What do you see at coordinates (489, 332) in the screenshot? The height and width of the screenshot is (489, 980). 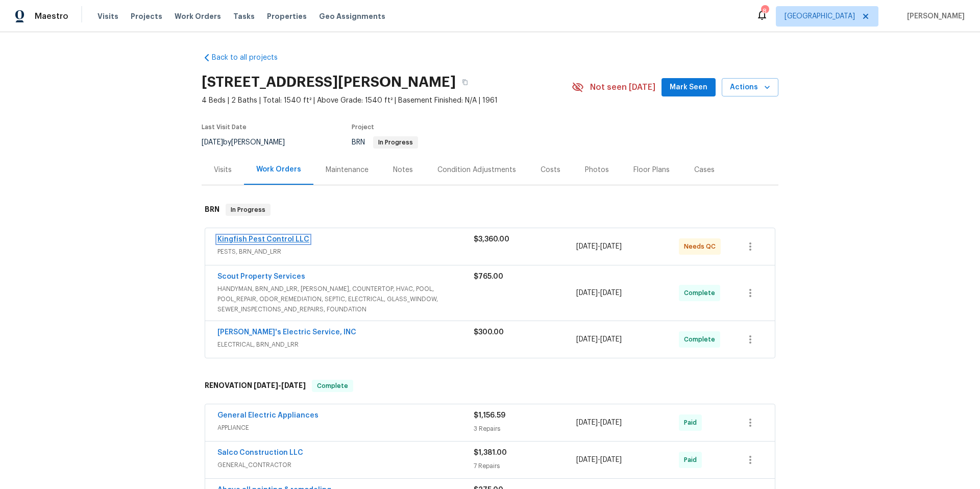 I see `span: $300.00` at bounding box center [489, 332].